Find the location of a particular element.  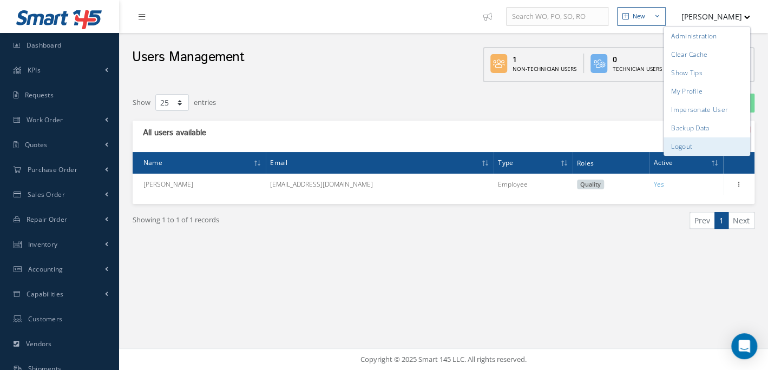

span: Roles is located at coordinates (585, 162).